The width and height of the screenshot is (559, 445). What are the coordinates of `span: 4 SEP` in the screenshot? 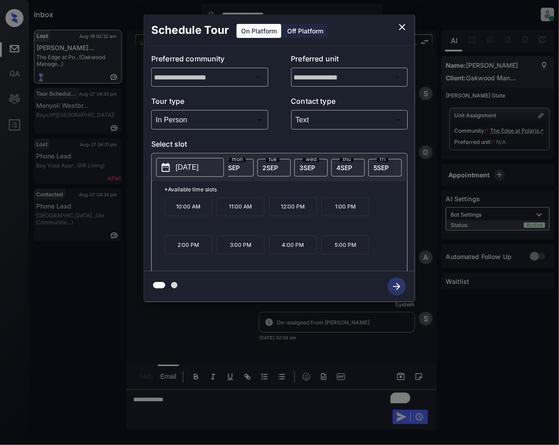 It's located at (344, 168).